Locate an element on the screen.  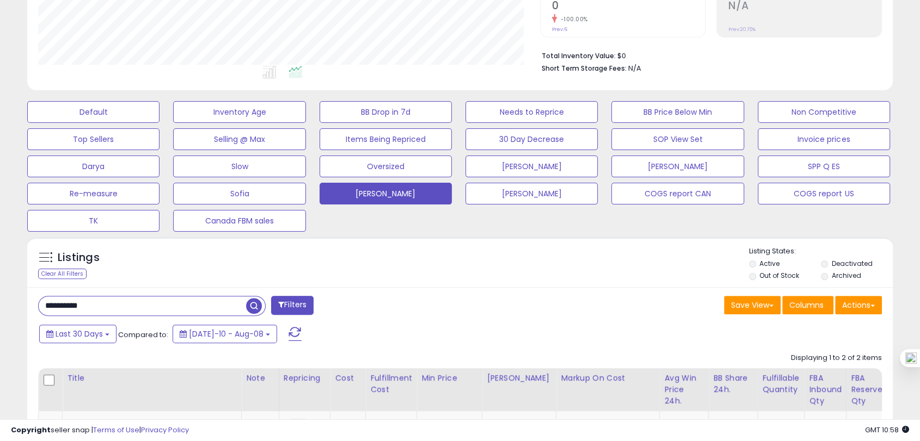
h5: Listings is located at coordinates (78, 258).